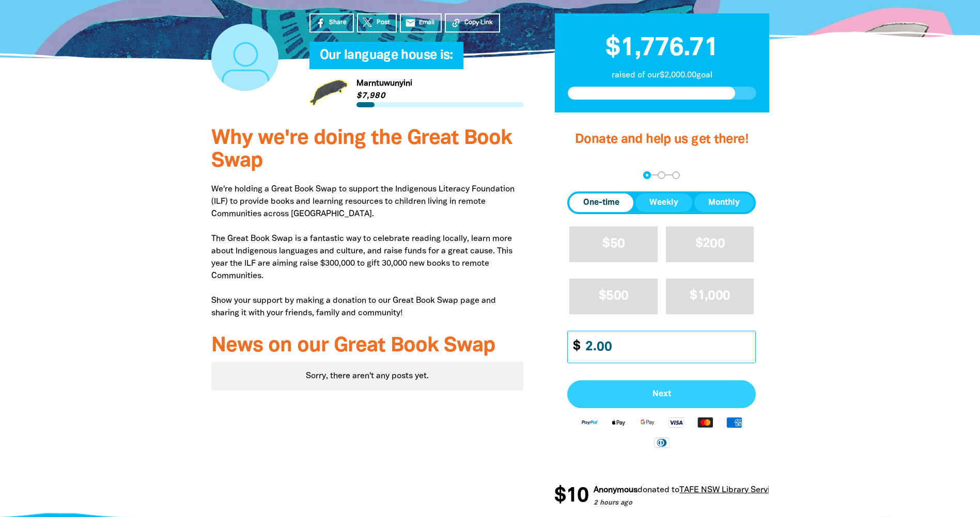 The height and width of the screenshot is (517, 980). I want to click on button: Monthly, so click(724, 203).